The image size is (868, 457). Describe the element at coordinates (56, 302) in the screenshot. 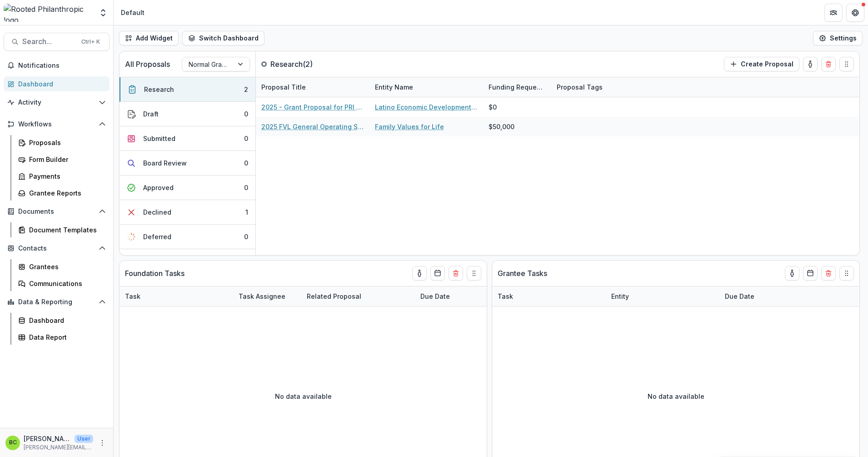

I see `button: Open Data & Reporting` at that location.